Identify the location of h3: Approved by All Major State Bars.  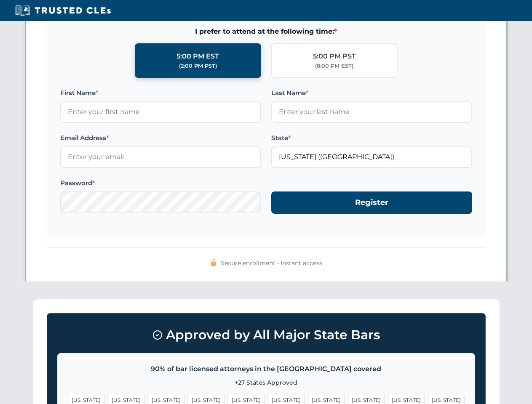
(266, 335).